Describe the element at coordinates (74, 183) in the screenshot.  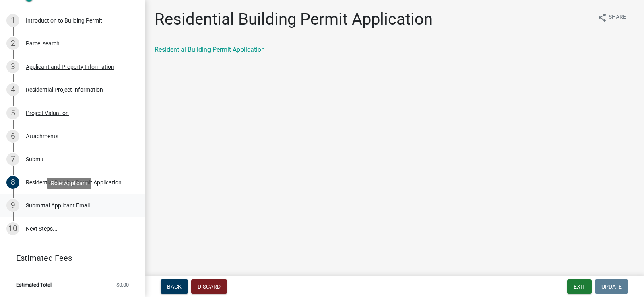
I see `div: Residential Building Permit Application` at that location.